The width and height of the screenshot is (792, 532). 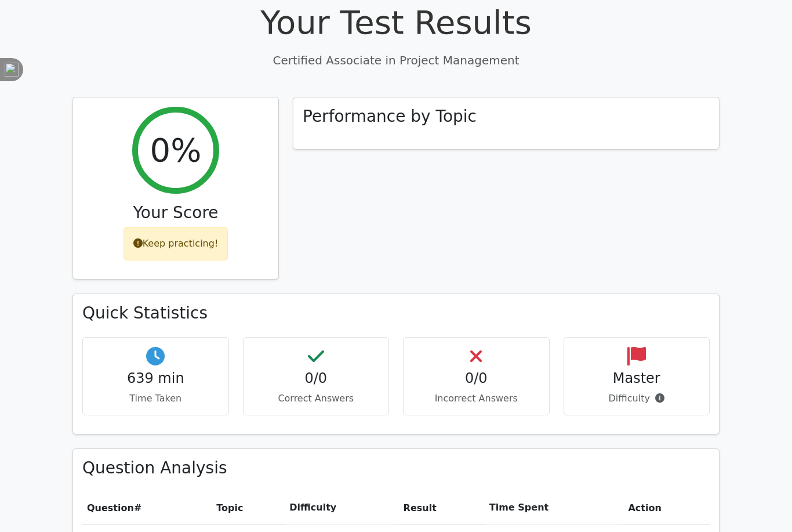 I want to click on h2: 0%, so click(x=176, y=150).